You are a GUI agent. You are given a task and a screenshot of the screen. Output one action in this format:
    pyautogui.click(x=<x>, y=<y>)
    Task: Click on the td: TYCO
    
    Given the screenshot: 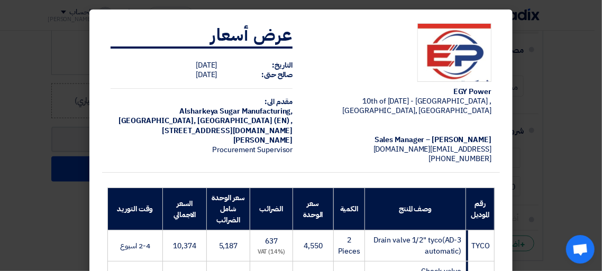 What is the action you would take?
    pyautogui.click(x=480, y=246)
    